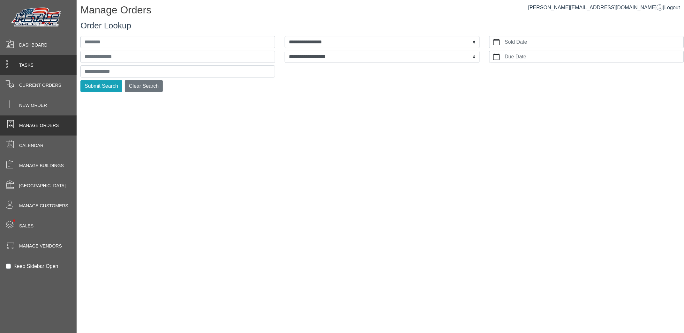  Describe the element at coordinates (36, 267) in the screenshot. I see `label: Keep Sidebar Open` at that location.